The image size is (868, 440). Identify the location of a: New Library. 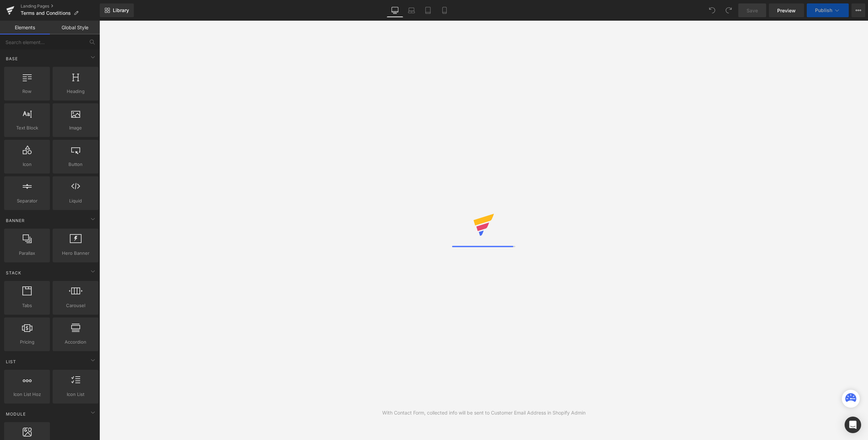
(117, 10).